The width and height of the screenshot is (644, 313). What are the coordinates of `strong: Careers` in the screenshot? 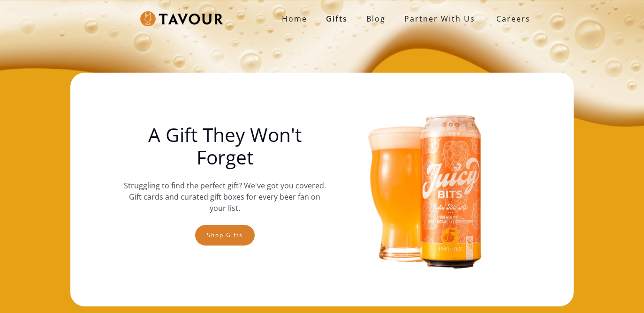 It's located at (514, 19).